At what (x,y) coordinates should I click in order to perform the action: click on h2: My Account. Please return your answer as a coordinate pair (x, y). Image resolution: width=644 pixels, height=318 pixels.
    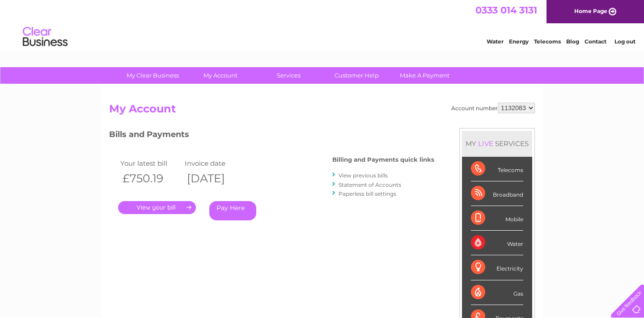
    Looking at the image, I should click on (322, 111).